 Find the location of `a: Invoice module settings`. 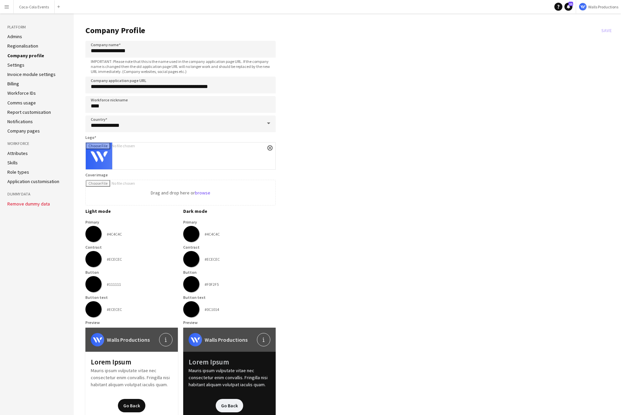

a: Invoice module settings is located at coordinates (31, 74).